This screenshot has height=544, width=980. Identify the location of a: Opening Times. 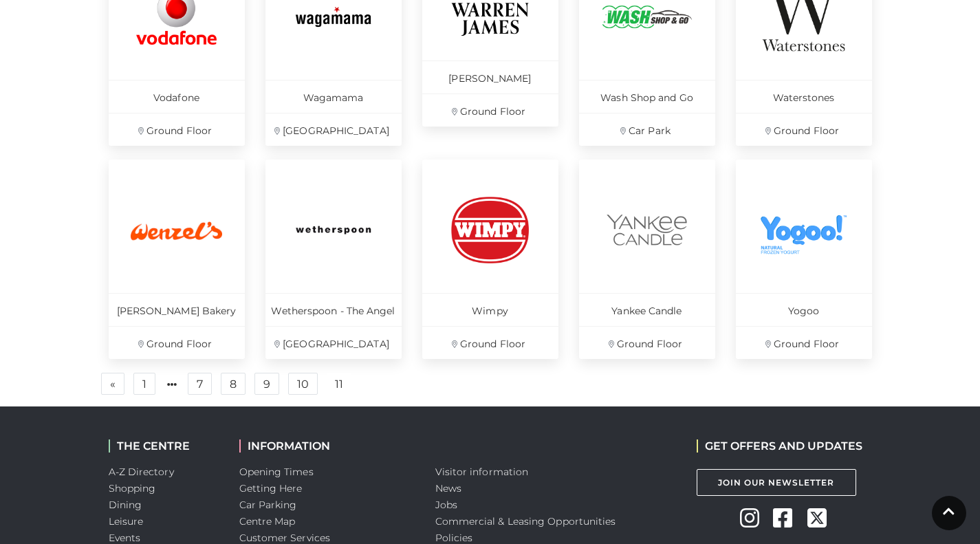
(276, 472).